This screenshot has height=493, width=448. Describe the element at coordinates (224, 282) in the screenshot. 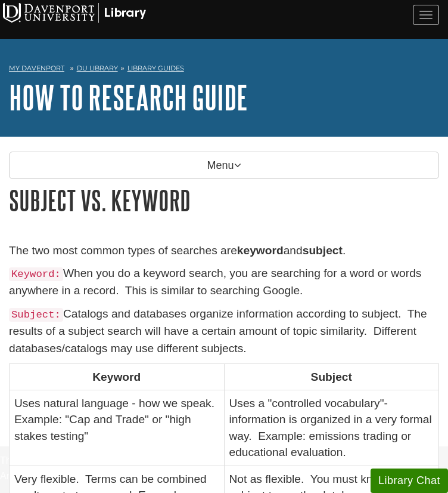

I see `p: When you do a keyword search, you are searching for a word or words anywhere in a record. This is...` at that location.